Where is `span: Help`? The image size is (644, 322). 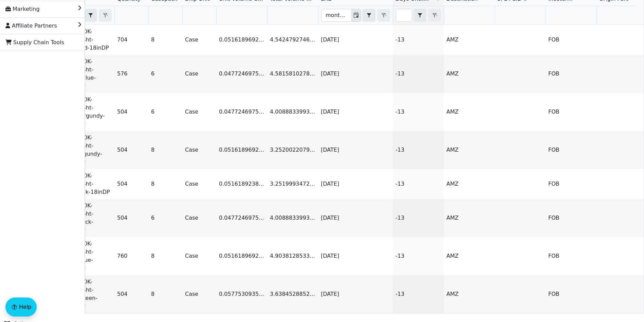
span: Help is located at coordinates (25, 307).